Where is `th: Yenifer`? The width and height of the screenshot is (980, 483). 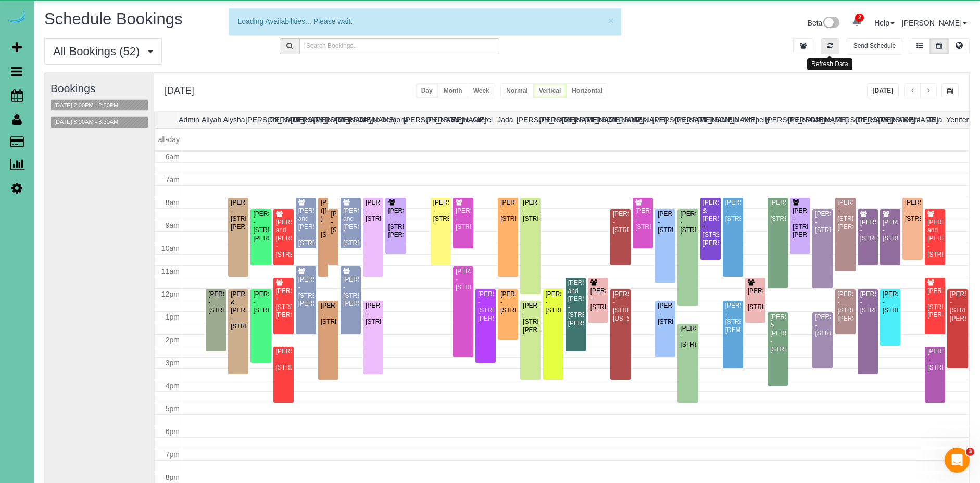
th: Yenifer is located at coordinates (957, 120).